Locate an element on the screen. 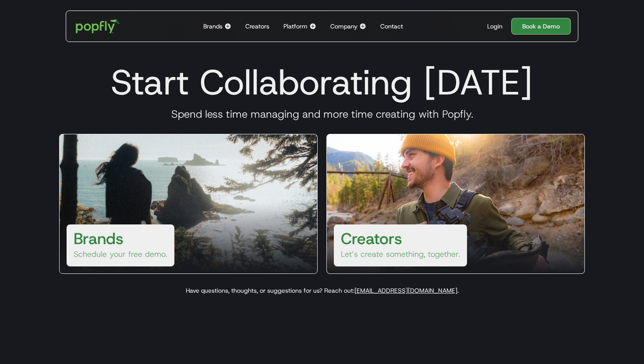 The height and width of the screenshot is (364, 644). div: Contact is located at coordinates (392, 26).